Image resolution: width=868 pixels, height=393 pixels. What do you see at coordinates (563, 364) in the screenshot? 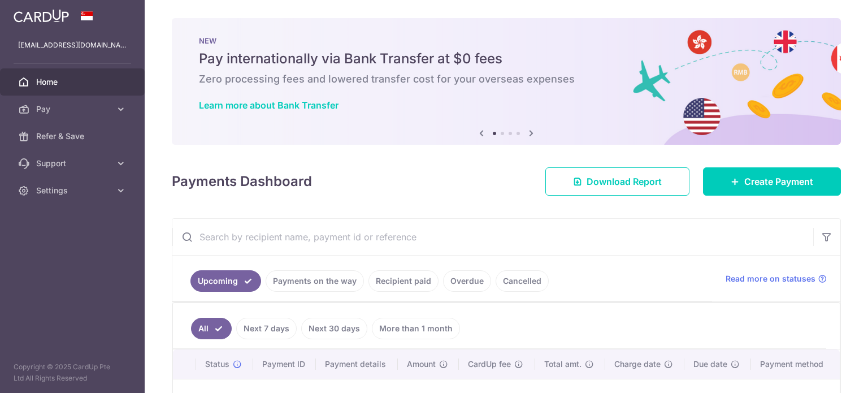
I see `span: Total amt.` at bounding box center [563, 364].